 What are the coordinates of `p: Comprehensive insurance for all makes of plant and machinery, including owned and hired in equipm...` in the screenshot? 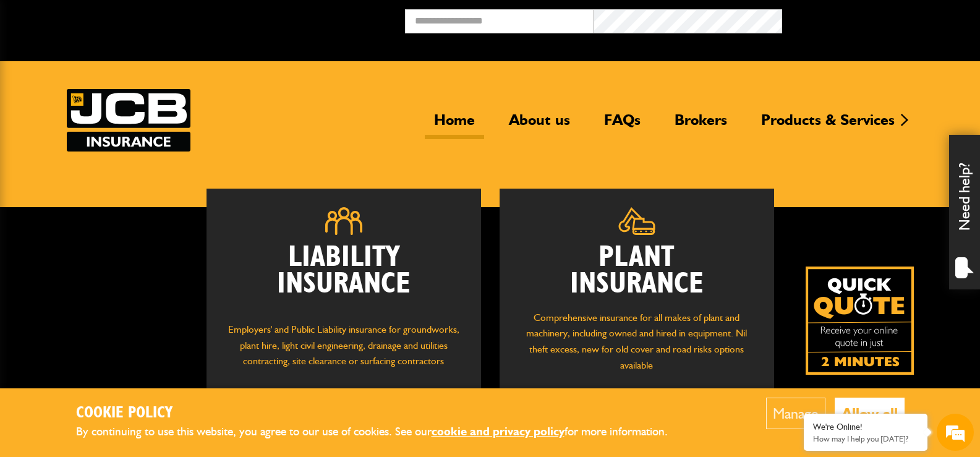 It's located at (637, 341).